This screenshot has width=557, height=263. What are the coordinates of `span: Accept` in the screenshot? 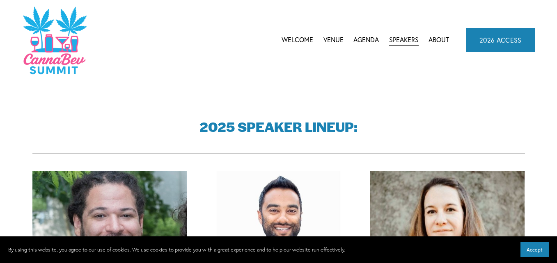 It's located at (534, 250).